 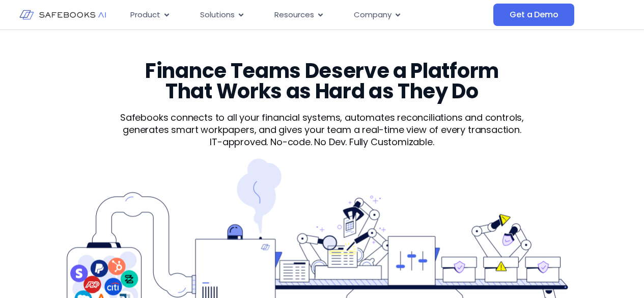 What do you see at coordinates (533, 14) in the screenshot?
I see `a: Get a Demo` at bounding box center [533, 14].